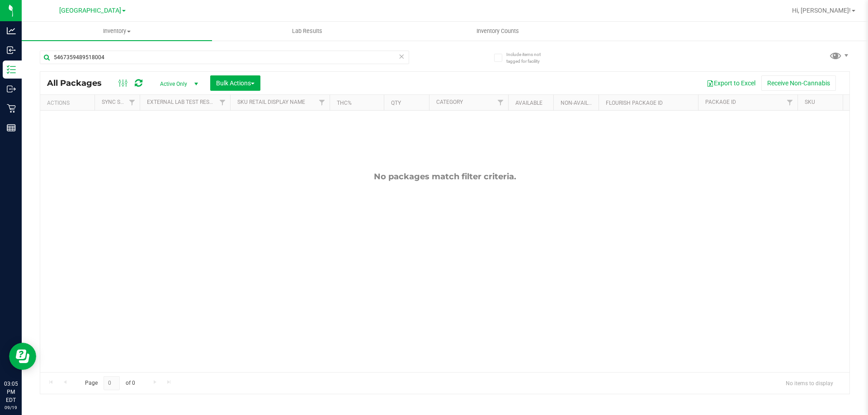 This screenshot has height=415, width=868. I want to click on inline-svg: Outbound, so click(11, 89).